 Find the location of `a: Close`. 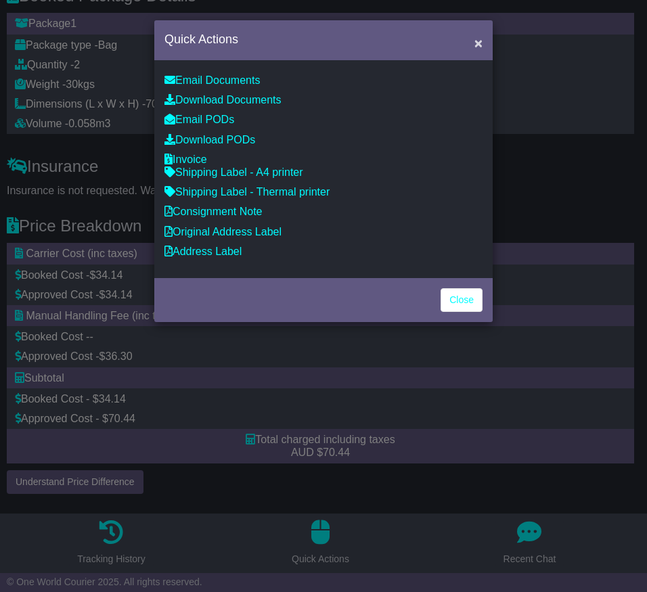

a: Close is located at coordinates (462, 300).